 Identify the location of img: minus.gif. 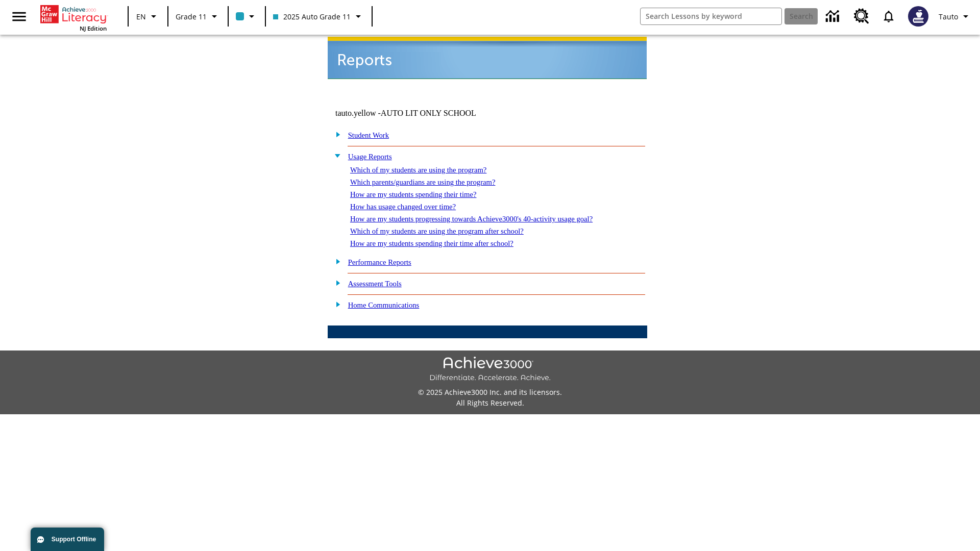
(335, 156).